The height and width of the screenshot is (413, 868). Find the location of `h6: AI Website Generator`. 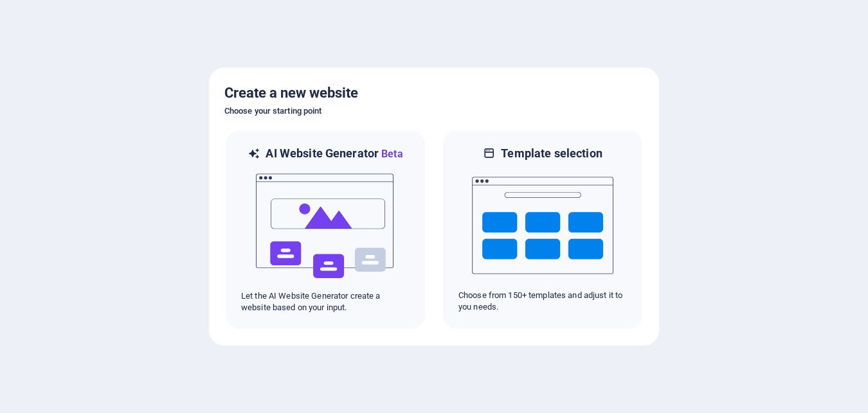

h6: AI Website Generator is located at coordinates (334, 154).